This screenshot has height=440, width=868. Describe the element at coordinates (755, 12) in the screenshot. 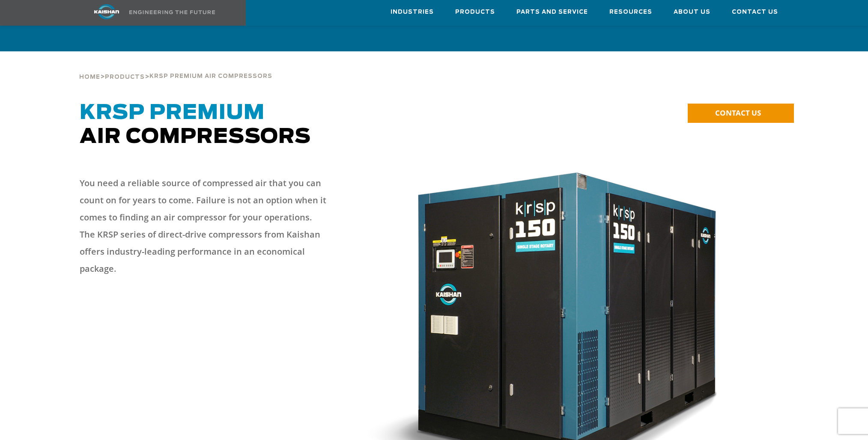

I see `a: Contact Us` at that location.